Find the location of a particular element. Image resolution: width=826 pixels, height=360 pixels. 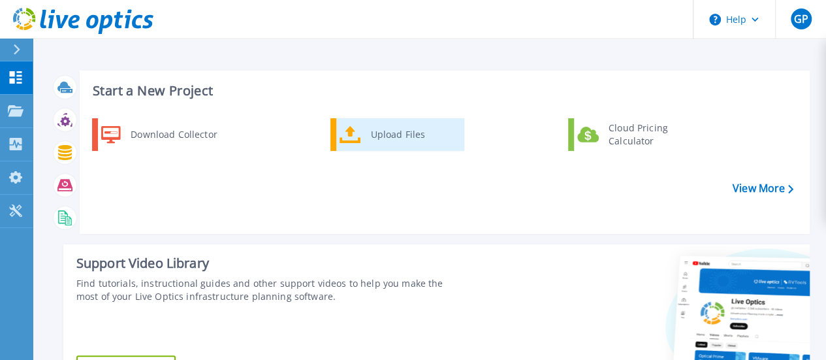

h3: Start a New Project is located at coordinates (443, 91).